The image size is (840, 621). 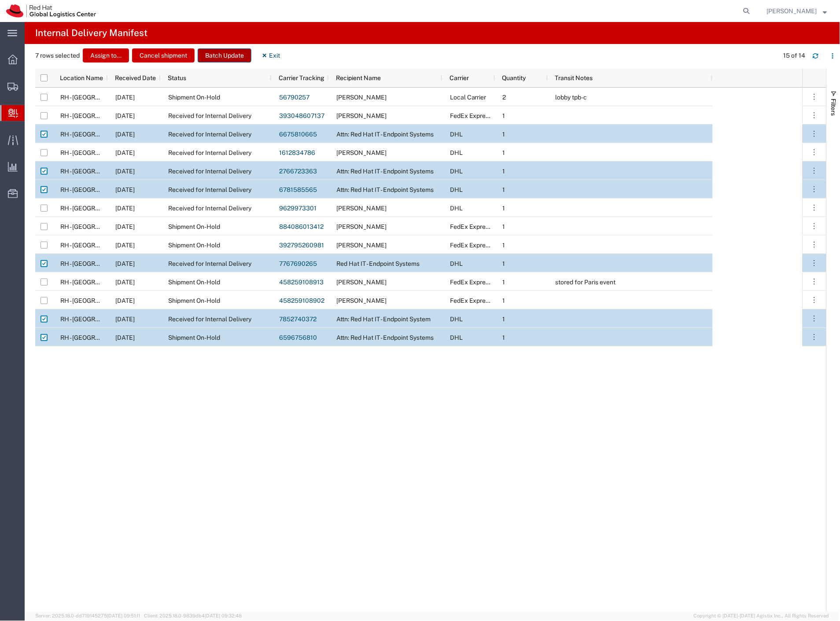 What do you see at coordinates (574, 78) in the screenshot?
I see `span: Transit Notes` at bounding box center [574, 78].